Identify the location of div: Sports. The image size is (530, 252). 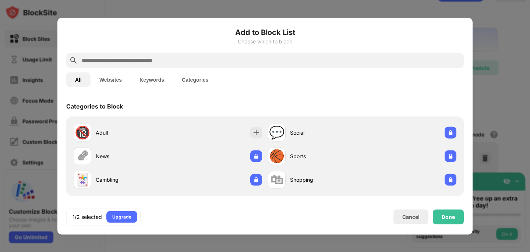
(326, 156).